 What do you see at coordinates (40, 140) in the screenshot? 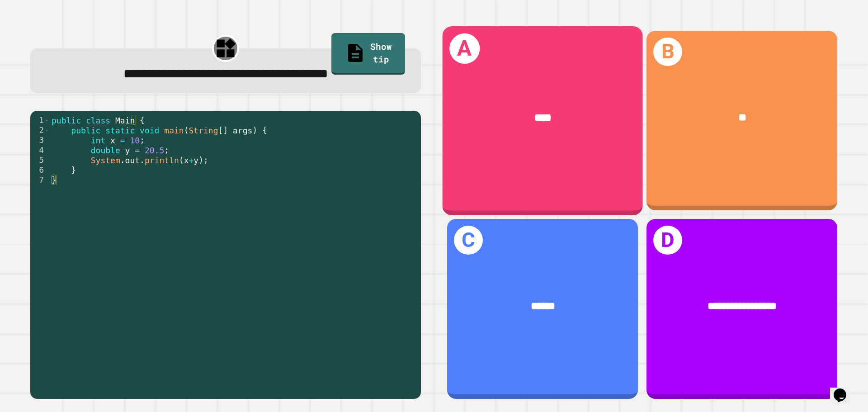
I see `div: 3` at bounding box center [40, 140].